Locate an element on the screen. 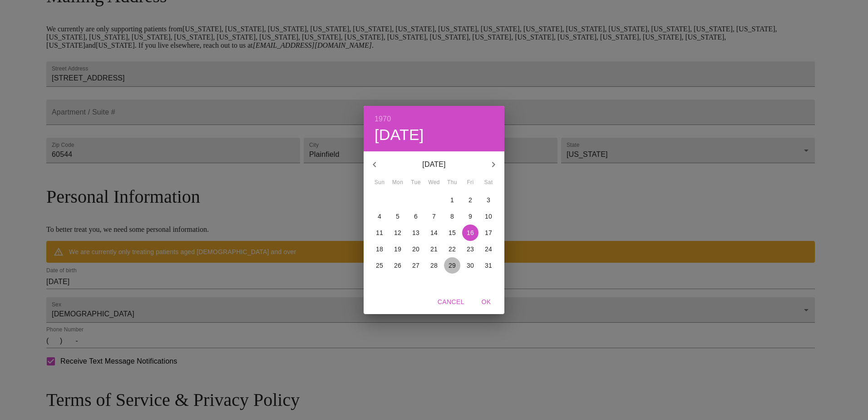  button: 15 is located at coordinates (452, 233).